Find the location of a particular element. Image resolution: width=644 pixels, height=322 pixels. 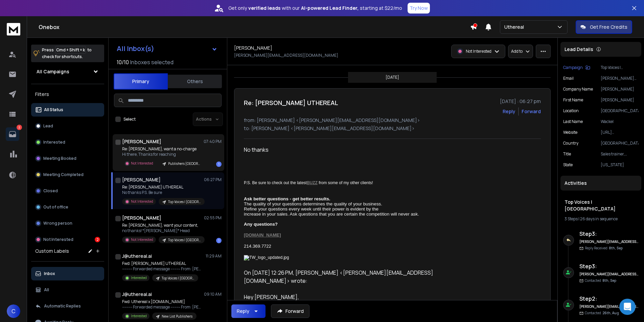

img: TW_logo_updated.jpg is located at coordinates (343, 258).